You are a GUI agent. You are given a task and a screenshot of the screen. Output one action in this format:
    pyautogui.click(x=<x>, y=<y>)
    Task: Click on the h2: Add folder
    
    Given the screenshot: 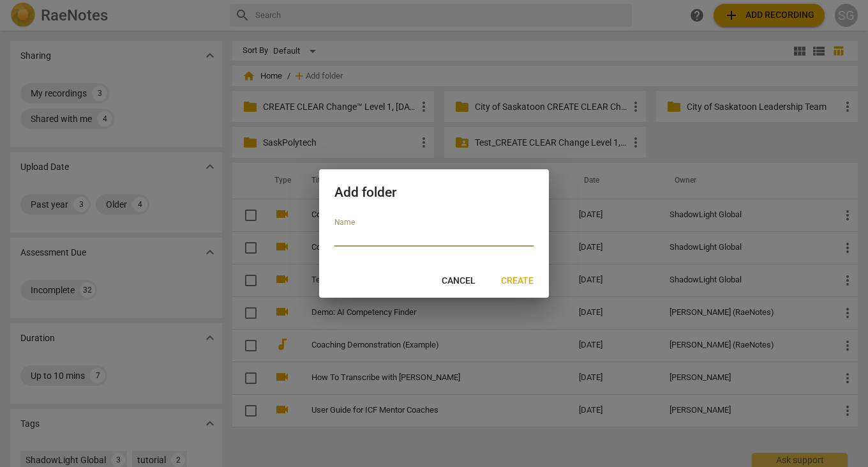 What is the action you would take?
    pyautogui.click(x=434, y=192)
    